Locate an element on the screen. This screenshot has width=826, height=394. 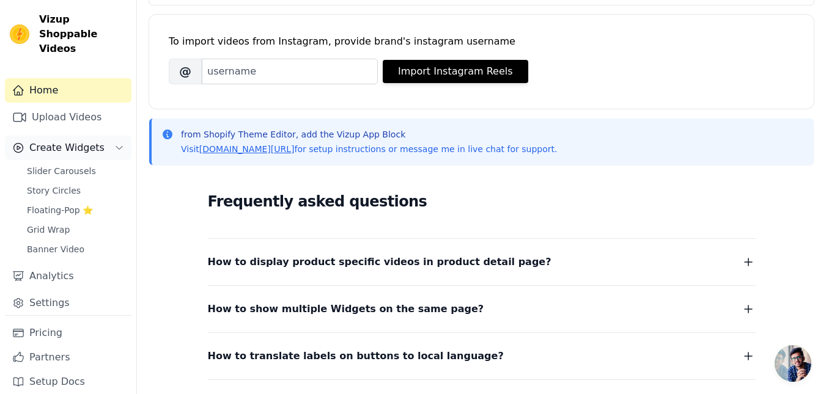
a: Grid Wrap is located at coordinates (75, 230).